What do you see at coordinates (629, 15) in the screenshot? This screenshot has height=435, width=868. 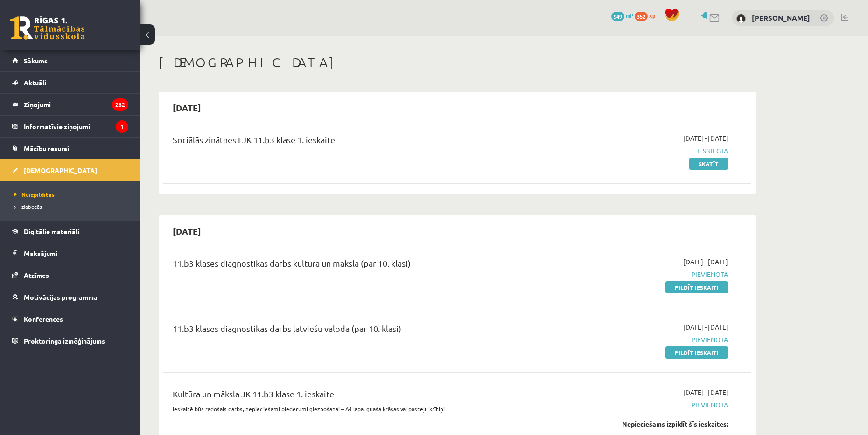 I see `span: mP` at bounding box center [629, 15].